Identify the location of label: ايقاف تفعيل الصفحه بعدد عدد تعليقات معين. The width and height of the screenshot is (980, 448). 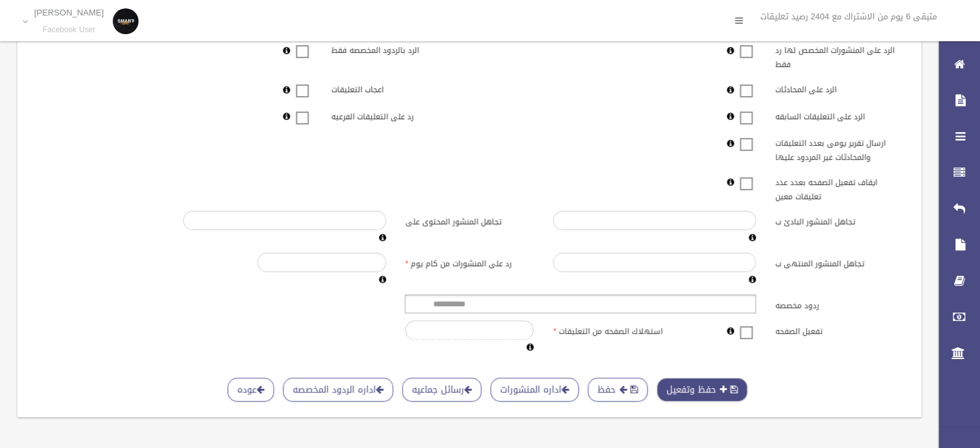
(840, 187).